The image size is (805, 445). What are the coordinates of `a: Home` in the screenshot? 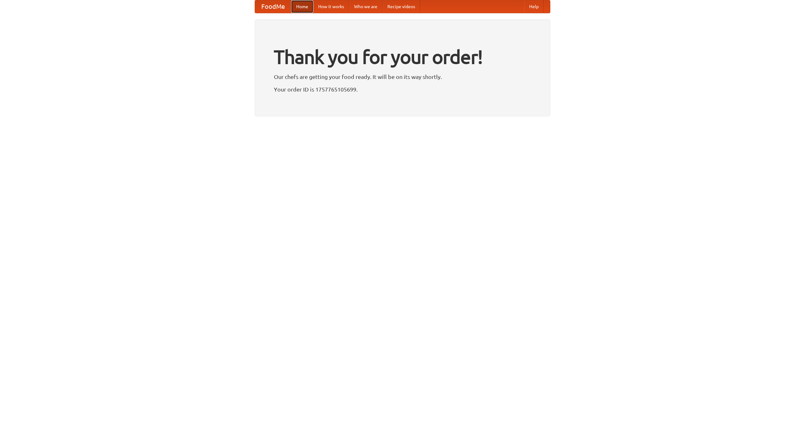 It's located at (302, 7).